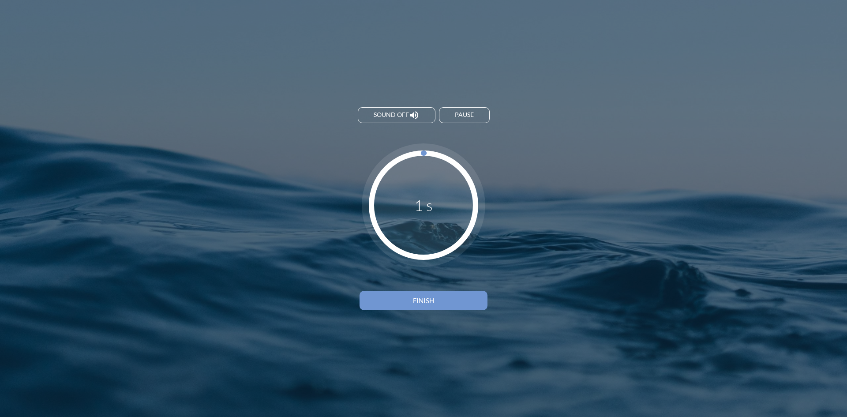 Image resolution: width=847 pixels, height=417 pixels. Describe the element at coordinates (414, 115) in the screenshot. I see `i: volume_up` at that location.